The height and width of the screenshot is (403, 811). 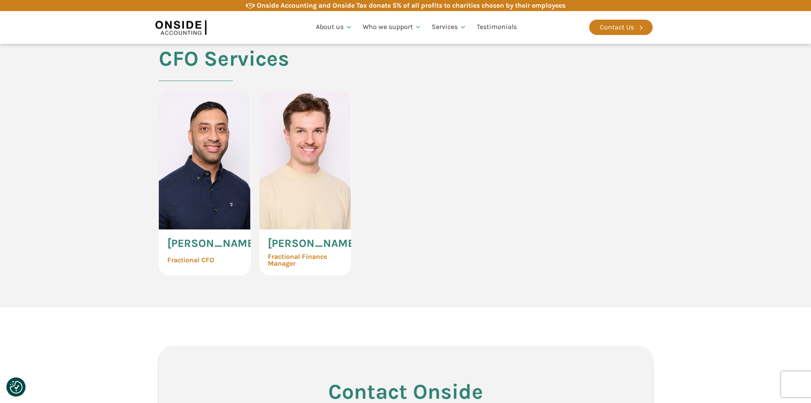 What do you see at coordinates (449, 27) in the screenshot?
I see `a: Services` at bounding box center [449, 27].